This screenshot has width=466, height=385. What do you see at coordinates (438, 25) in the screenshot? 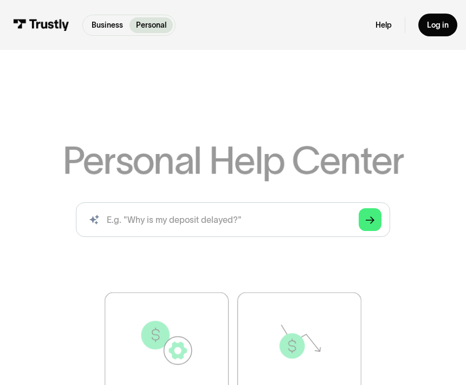
I see `a: Log in` at bounding box center [438, 25].